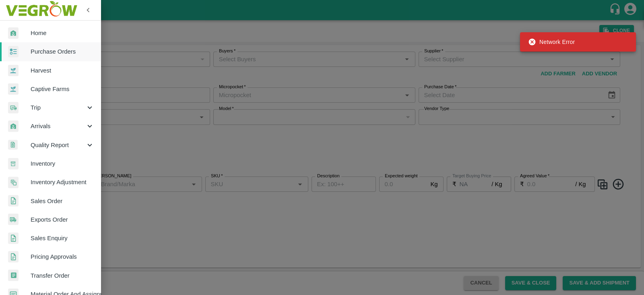 The height and width of the screenshot is (295, 644). What do you see at coordinates (62, 257) in the screenshot?
I see `span: Pricing Approvals` at bounding box center [62, 257].